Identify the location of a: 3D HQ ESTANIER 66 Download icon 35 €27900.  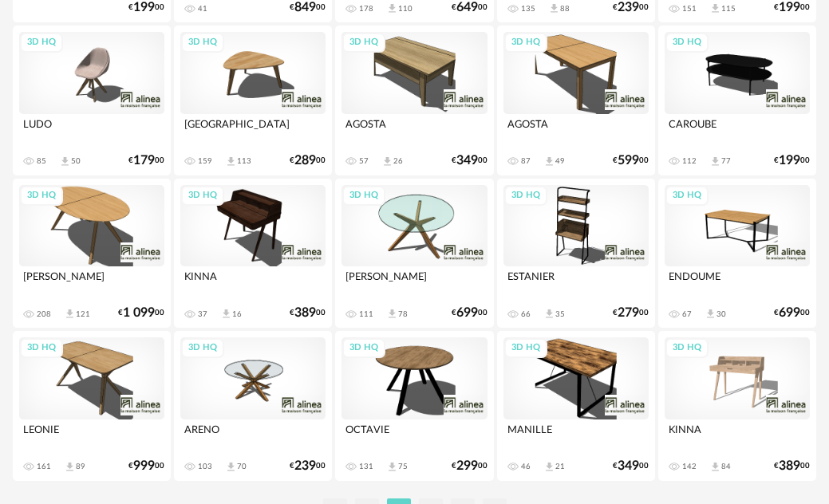
(576, 253).